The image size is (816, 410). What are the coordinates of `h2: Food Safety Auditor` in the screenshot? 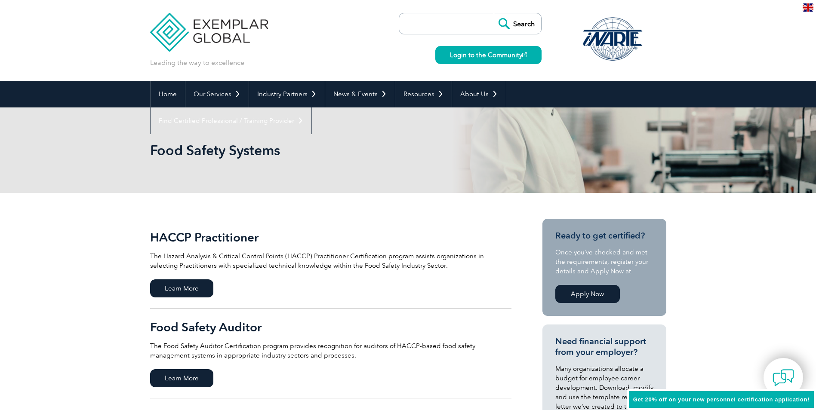 It's located at (331, 327).